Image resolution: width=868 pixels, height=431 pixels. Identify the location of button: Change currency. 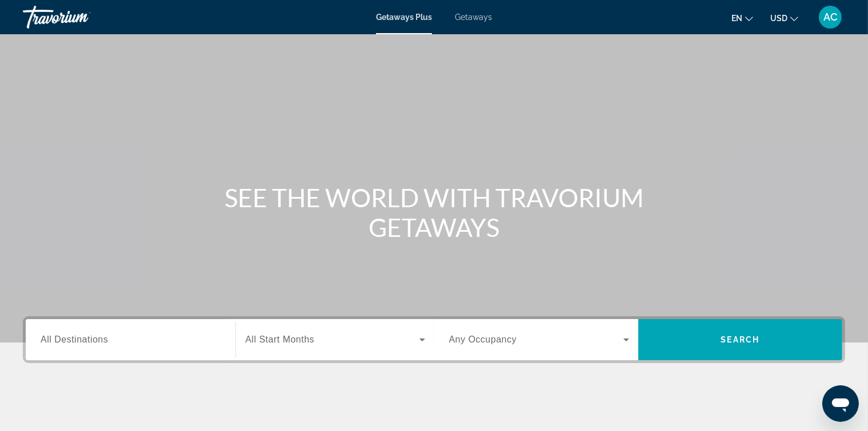
(784, 18).